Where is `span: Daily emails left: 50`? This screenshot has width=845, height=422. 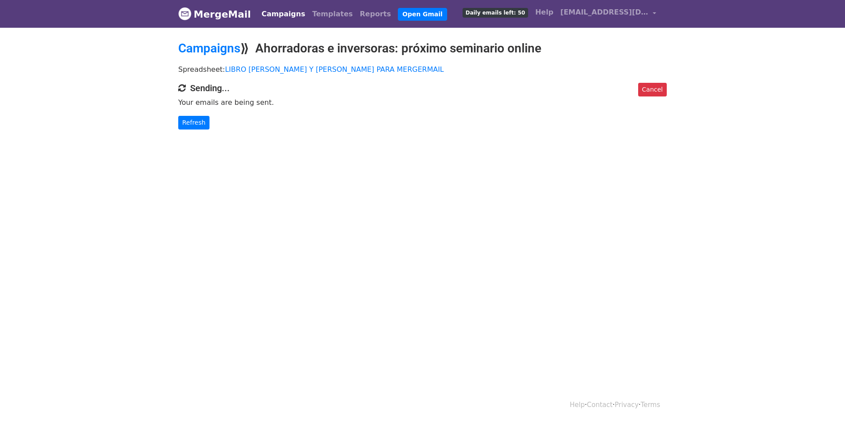
span: Daily emails left: 50 is located at coordinates (495, 13).